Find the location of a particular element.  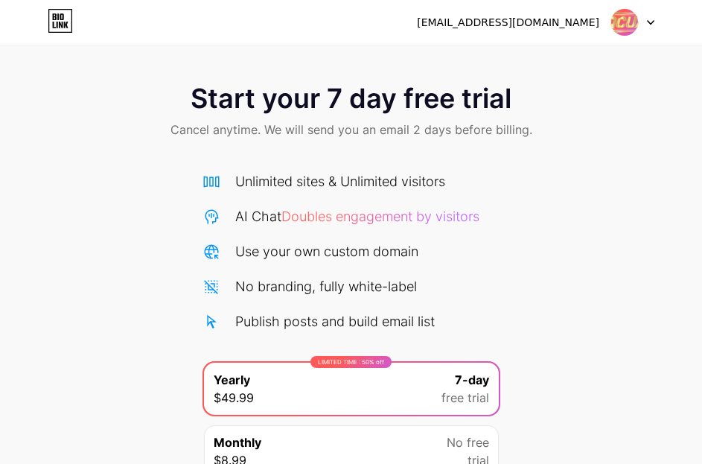

span: 7-day is located at coordinates (472, 380).